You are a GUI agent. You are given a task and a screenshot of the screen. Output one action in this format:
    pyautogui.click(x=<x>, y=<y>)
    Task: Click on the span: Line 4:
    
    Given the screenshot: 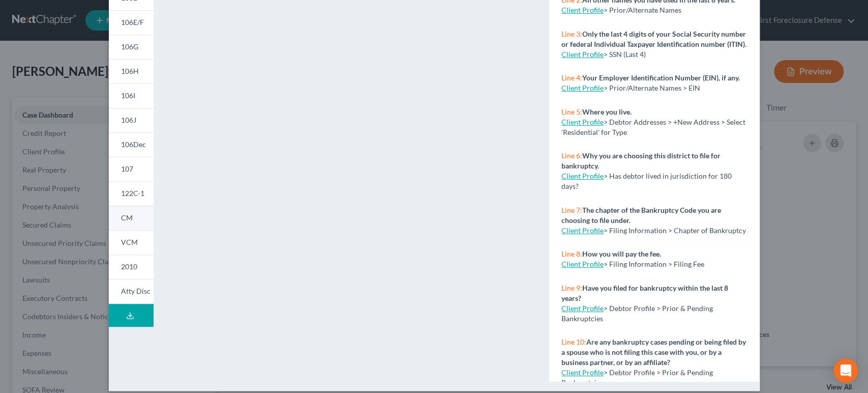 What is the action you would take?
    pyautogui.click(x=571, y=78)
    